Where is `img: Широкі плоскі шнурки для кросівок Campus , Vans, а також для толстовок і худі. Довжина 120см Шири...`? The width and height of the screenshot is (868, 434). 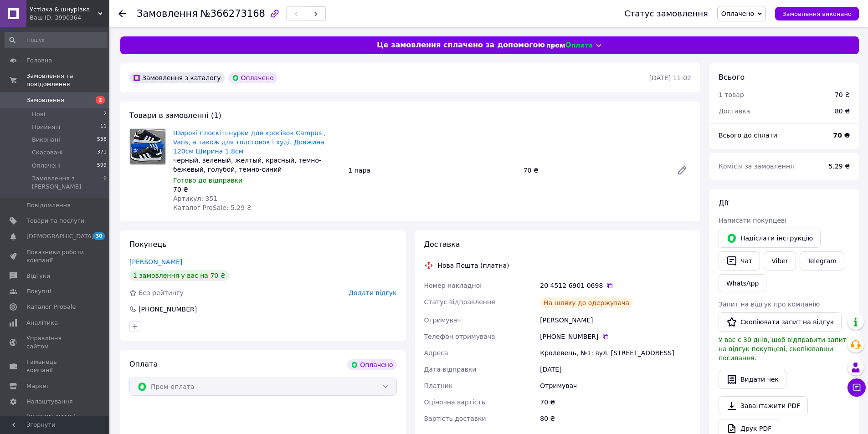 img: Широкі плоскі шнурки для кросівок Campus , Vans, а також для толстовок і худі. Довжина 120см Шири... is located at coordinates (147, 146).